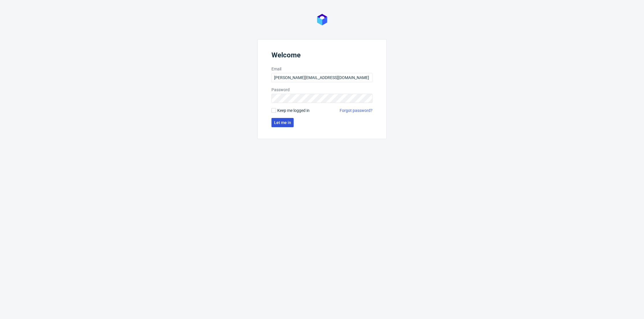 Image resolution: width=644 pixels, height=319 pixels. Describe the element at coordinates (322, 90) in the screenshot. I see `label: Password` at that location.